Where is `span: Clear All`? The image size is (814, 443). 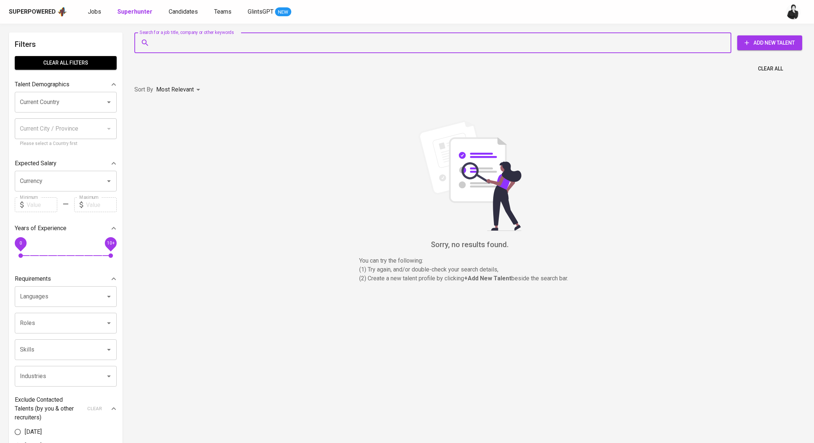
span: Clear All is located at coordinates (770, 69).